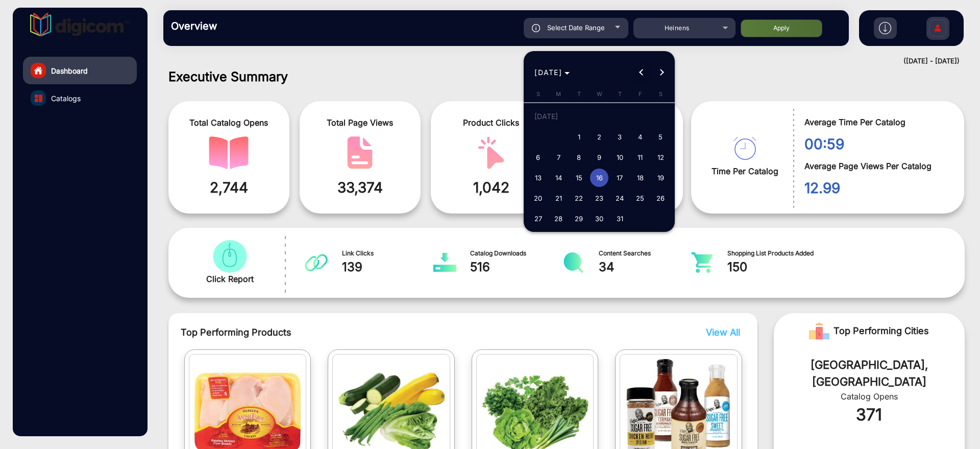 This screenshot has height=449, width=980. Describe the element at coordinates (599, 198) in the screenshot. I see `span: 23` at that location.